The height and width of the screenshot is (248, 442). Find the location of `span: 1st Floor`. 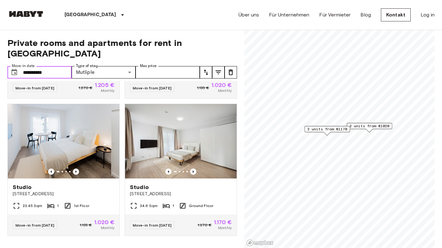

span: 1st Floor is located at coordinates (82, 206).